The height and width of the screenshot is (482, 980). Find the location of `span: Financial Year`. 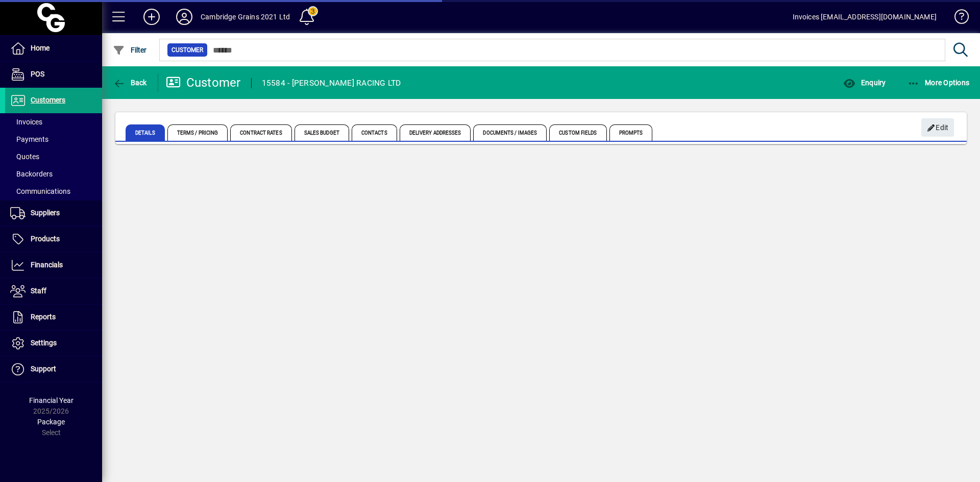

span: Financial Year is located at coordinates (51, 400).